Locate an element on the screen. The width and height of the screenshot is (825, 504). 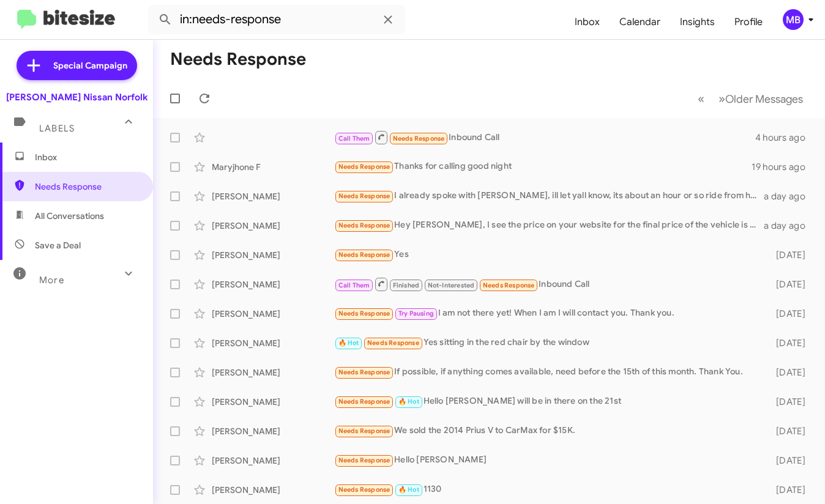
div: If possible, if anything comes available, need before the 15th of this month. Thank You. is located at coordinates (549, 372).